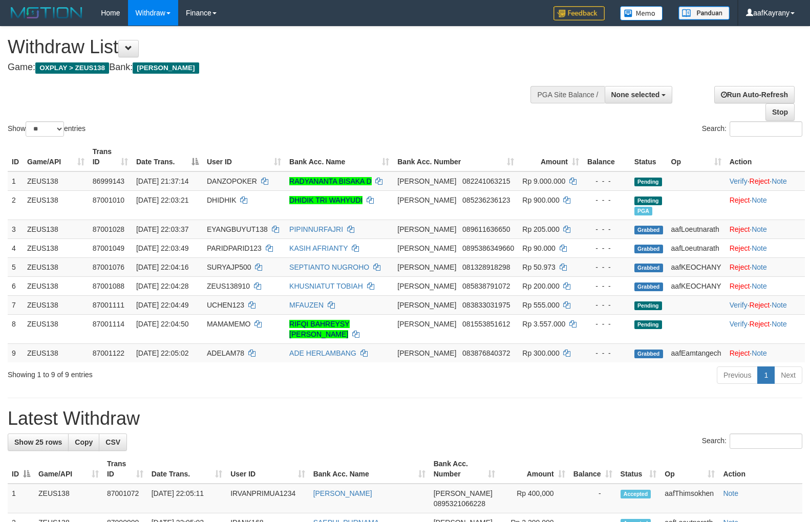 This screenshot has width=810, height=522. I want to click on a: MFAUZEN, so click(306, 305).